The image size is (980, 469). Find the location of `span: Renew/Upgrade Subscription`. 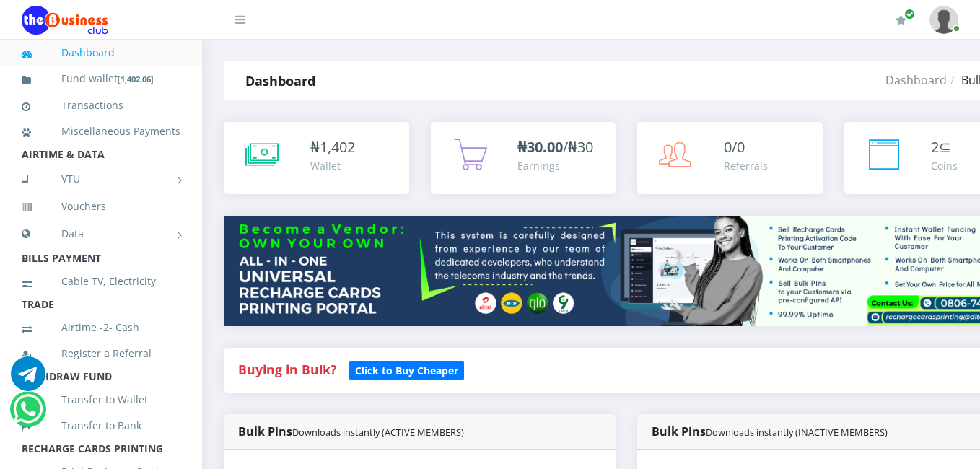

span: Renew/Upgrade Subscription is located at coordinates (909, 13).